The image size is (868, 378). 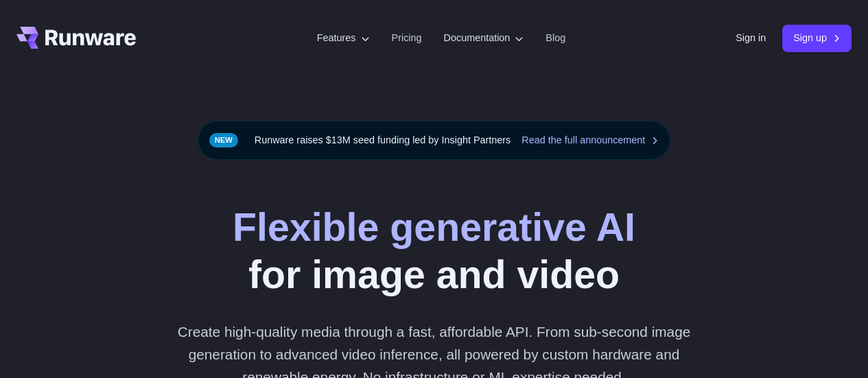 What do you see at coordinates (343, 38) in the screenshot?
I see `label: Features` at bounding box center [343, 38].